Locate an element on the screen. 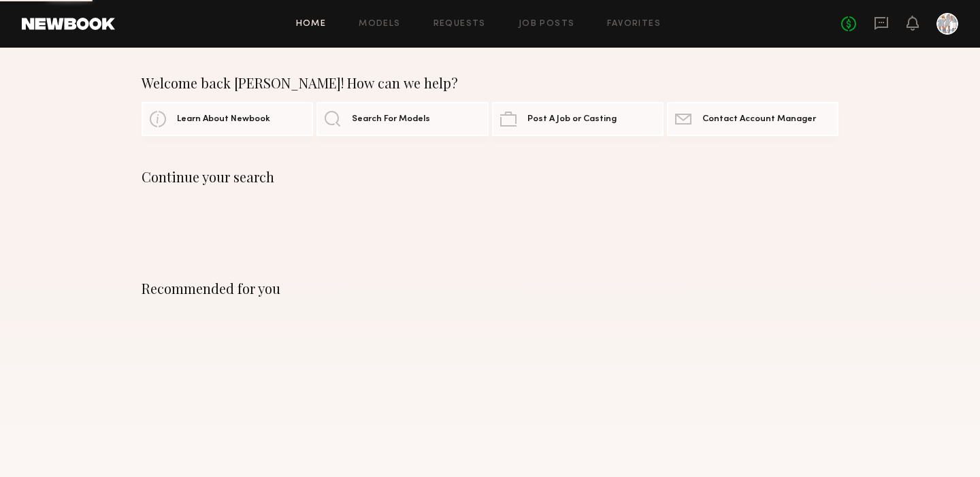 The width and height of the screenshot is (980, 477). a: Search For Models is located at coordinates (403, 119).